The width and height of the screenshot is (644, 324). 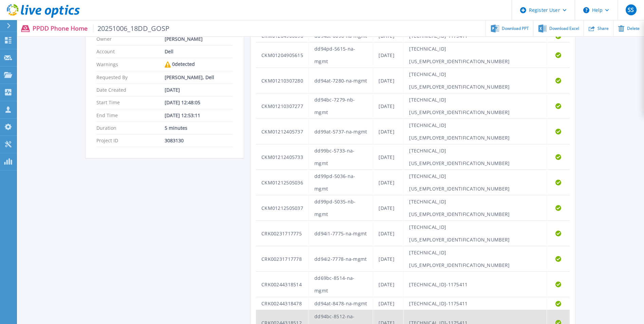 I want to click on td: CKM01204905615, so click(x=282, y=55).